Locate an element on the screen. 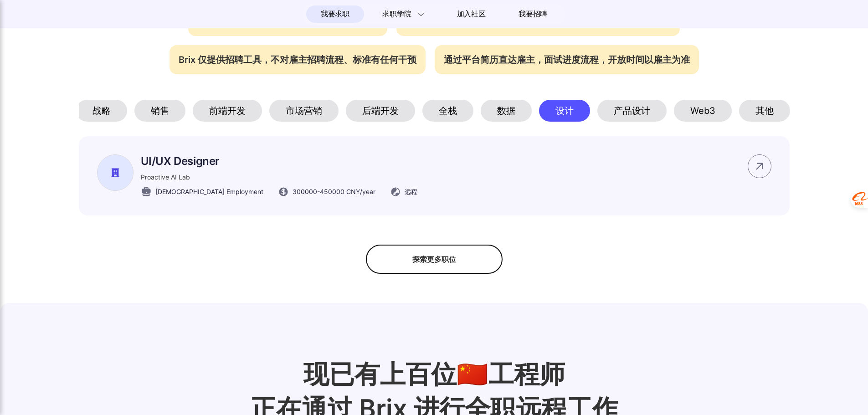  span: 我要招聘 is located at coordinates (533, 14).